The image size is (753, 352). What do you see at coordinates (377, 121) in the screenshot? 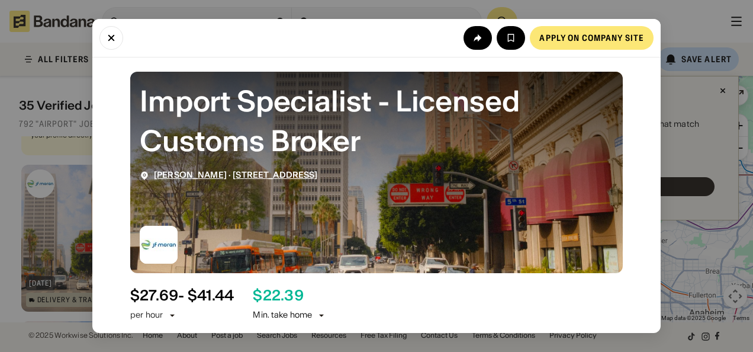
I see `div: Import Specialist - Licensed Customs Broker` at bounding box center [377, 121].